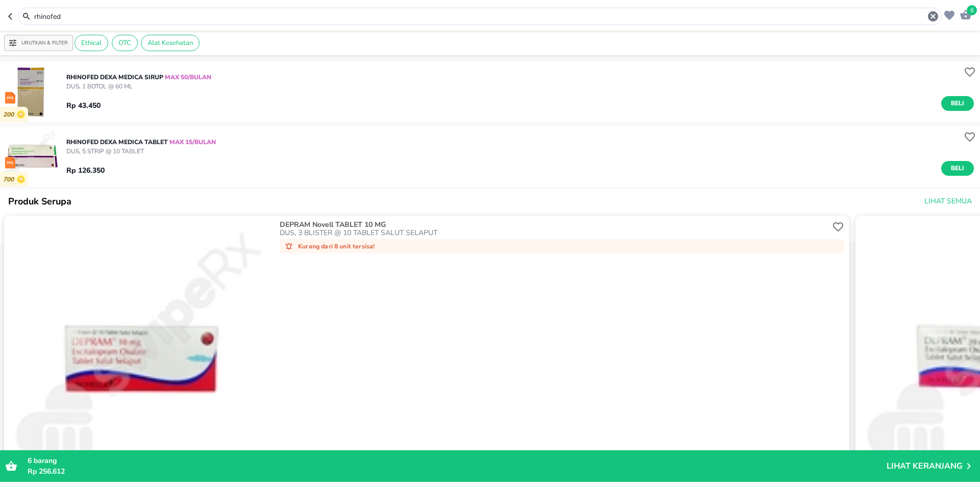 The image size is (980, 487). I want to click on p: barang, so click(457, 460).